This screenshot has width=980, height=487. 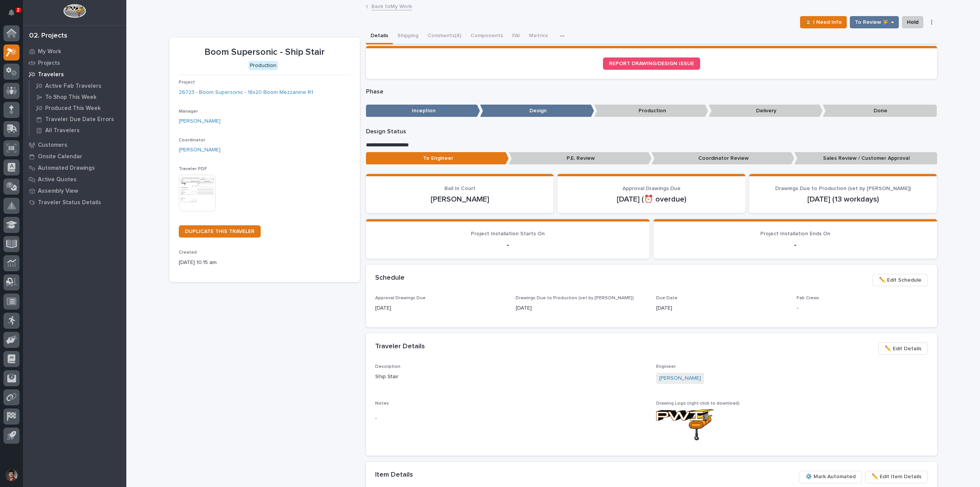 What do you see at coordinates (896, 477) in the screenshot?
I see `button: ✏️ Edit Item Details` at bounding box center [896, 477].